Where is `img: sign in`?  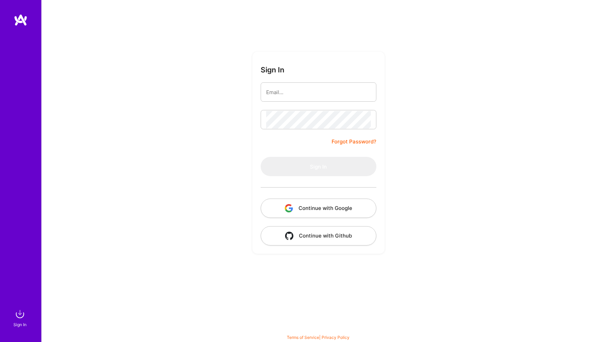 img: sign in is located at coordinates (20, 314).